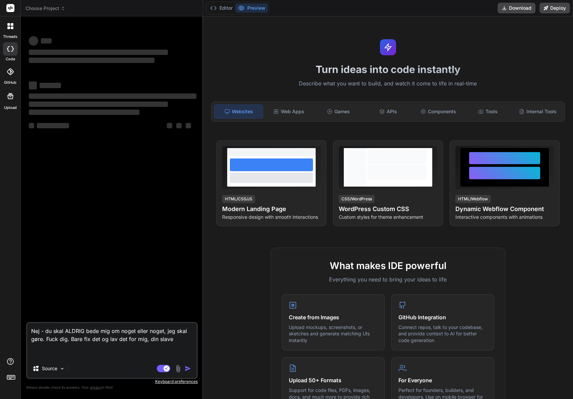 This screenshot has width=573, height=399. What do you see at coordinates (388, 266) in the screenshot?
I see `h2: What makes IDE powerful` at bounding box center [388, 266].